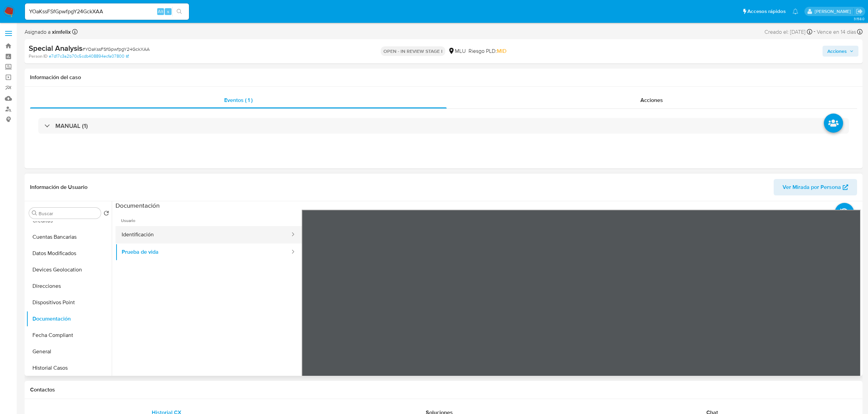 Image resolution: width=868 pixels, height=414 pixels. I want to click on button: Dispositivos Point, so click(69, 303).